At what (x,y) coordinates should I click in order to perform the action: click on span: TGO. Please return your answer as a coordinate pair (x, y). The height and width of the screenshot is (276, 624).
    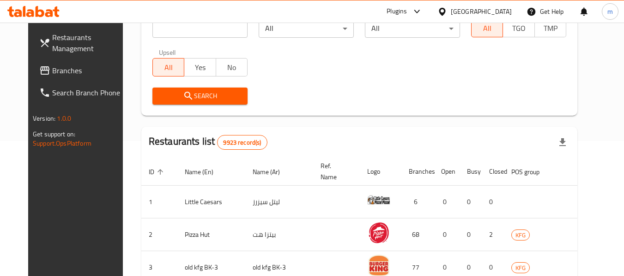
    Looking at the image, I should click on (518, 28).